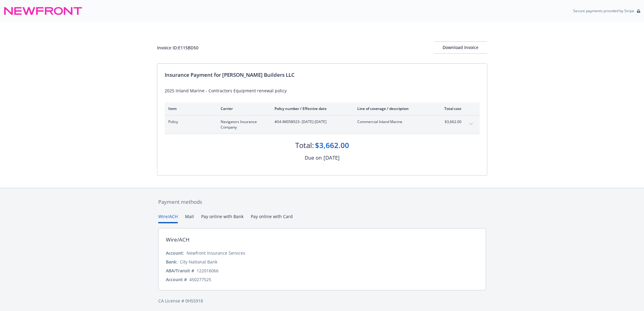 This screenshot has width=644, height=311. What do you see at coordinates (243, 108) in the screenshot?
I see `div: Carrier` at bounding box center [243, 108].